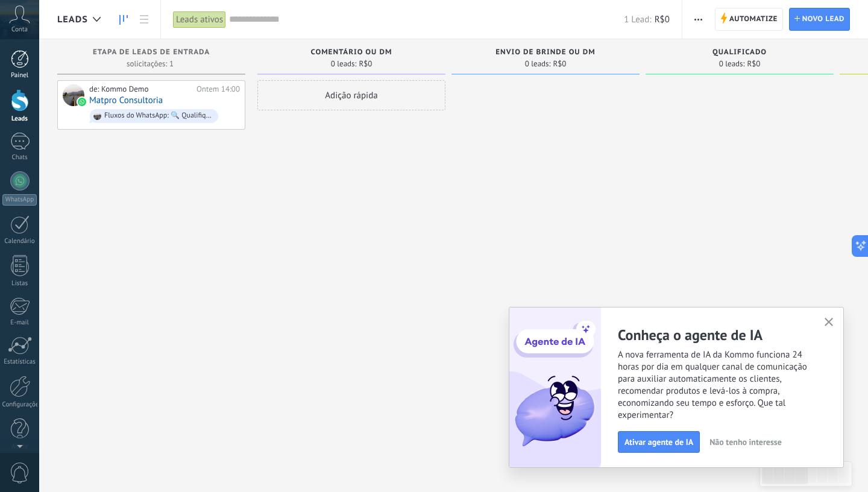 The image size is (868, 492). What do you see at coordinates (123, 19) in the screenshot?
I see `a: Leads` at bounding box center [123, 19].